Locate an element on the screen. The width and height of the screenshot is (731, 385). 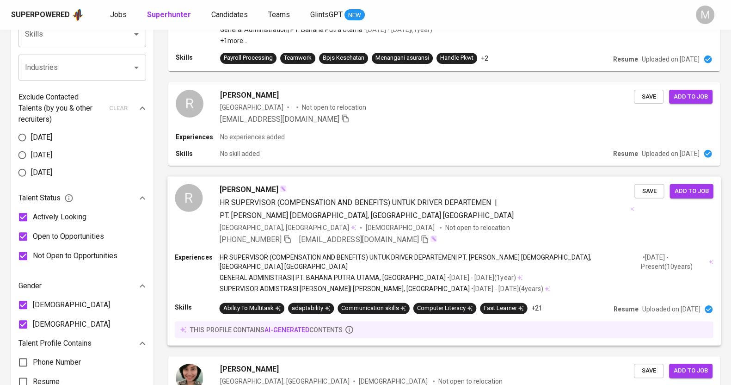
a: Jobs is located at coordinates (119, 15).